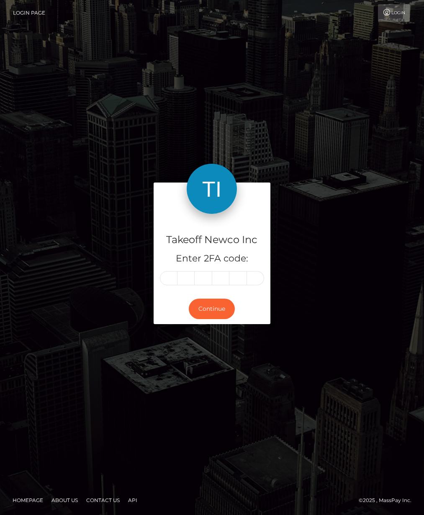  Describe the element at coordinates (388, 501) in the screenshot. I see `div: © 2025 , MassPay Inc.` at that location.